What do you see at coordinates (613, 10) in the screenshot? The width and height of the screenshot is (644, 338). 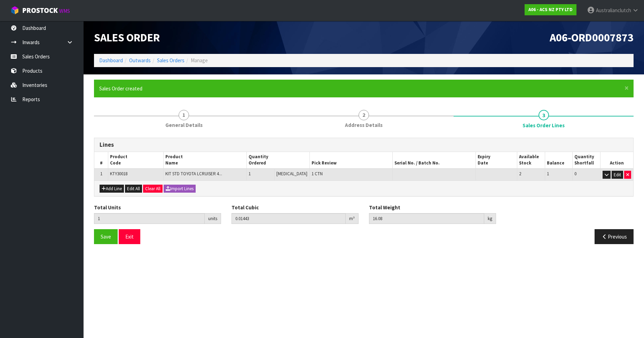 I see `span: Australianclutch` at bounding box center [613, 10].